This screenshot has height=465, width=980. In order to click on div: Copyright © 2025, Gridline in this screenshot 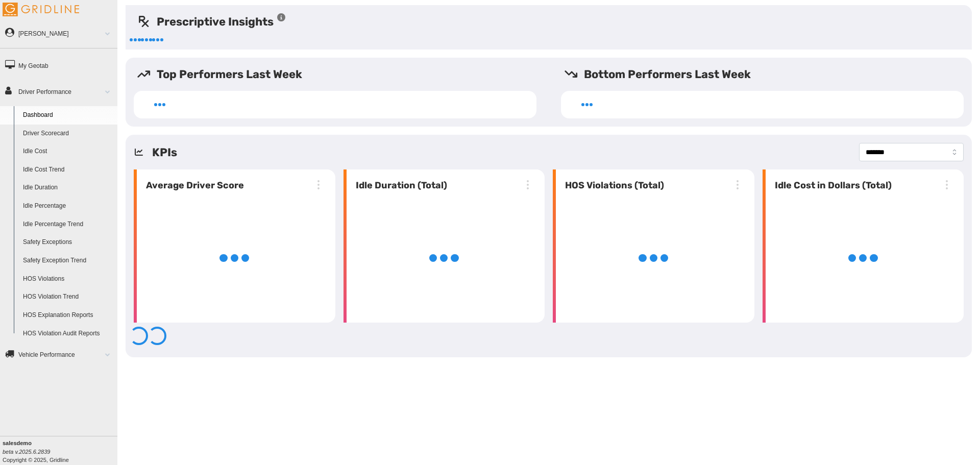, I will do `click(60, 451)`.